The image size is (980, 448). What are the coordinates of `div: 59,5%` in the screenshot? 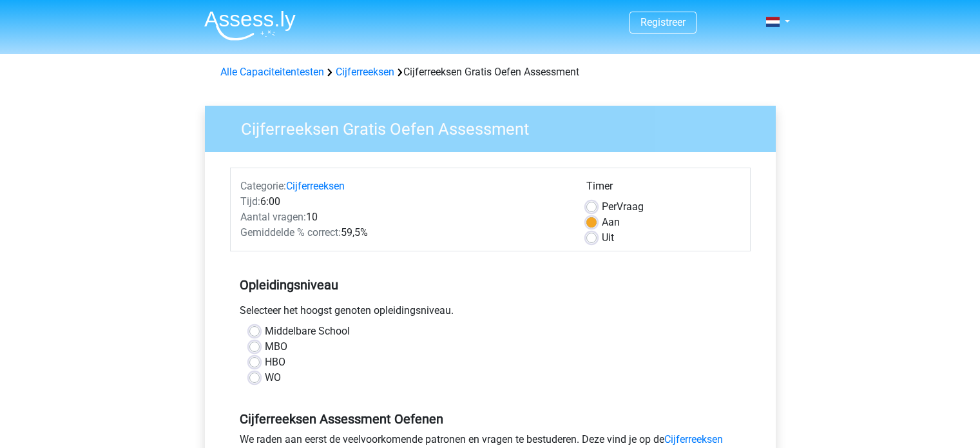 It's located at (404, 233).